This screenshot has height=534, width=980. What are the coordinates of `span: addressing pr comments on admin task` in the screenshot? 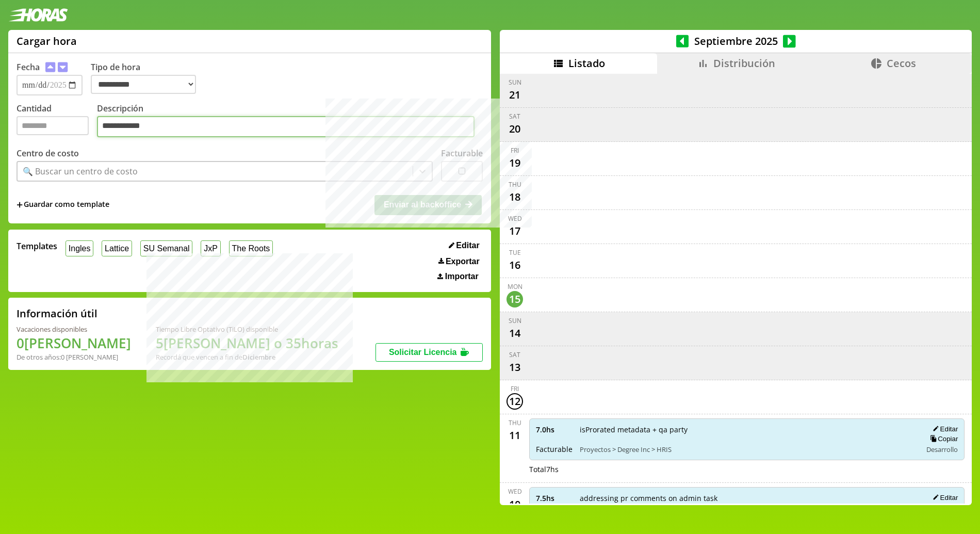 It's located at (747, 498).